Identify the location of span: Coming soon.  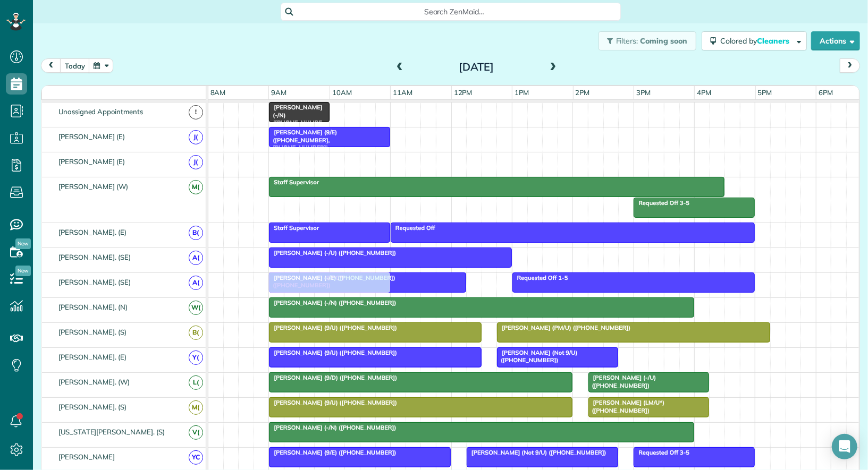
(664, 41).